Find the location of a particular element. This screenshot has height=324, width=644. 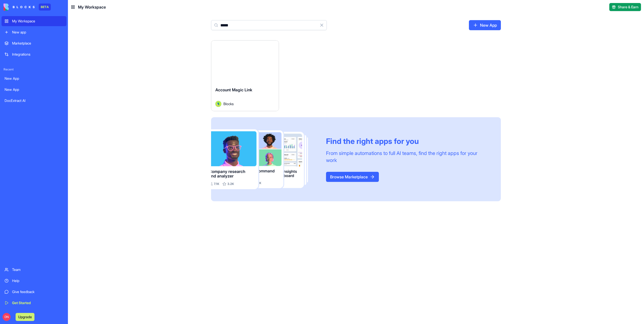

div: DocExtract AI is located at coordinates (34, 101).